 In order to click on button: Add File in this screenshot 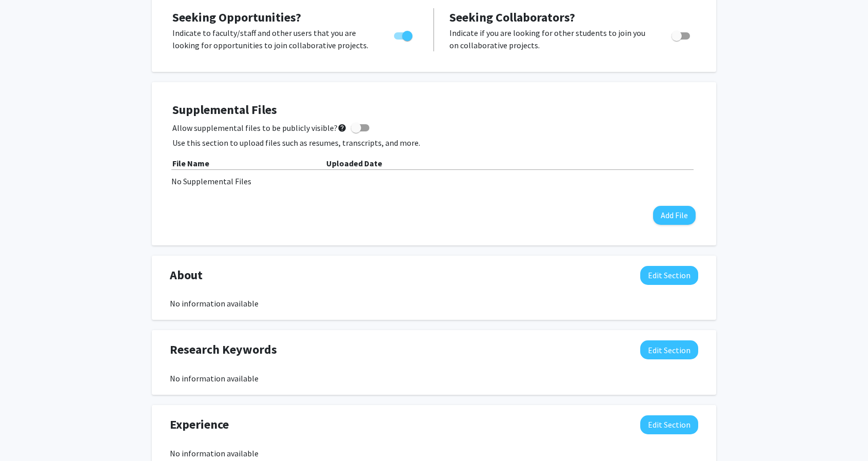, I will do `click(674, 215)`.